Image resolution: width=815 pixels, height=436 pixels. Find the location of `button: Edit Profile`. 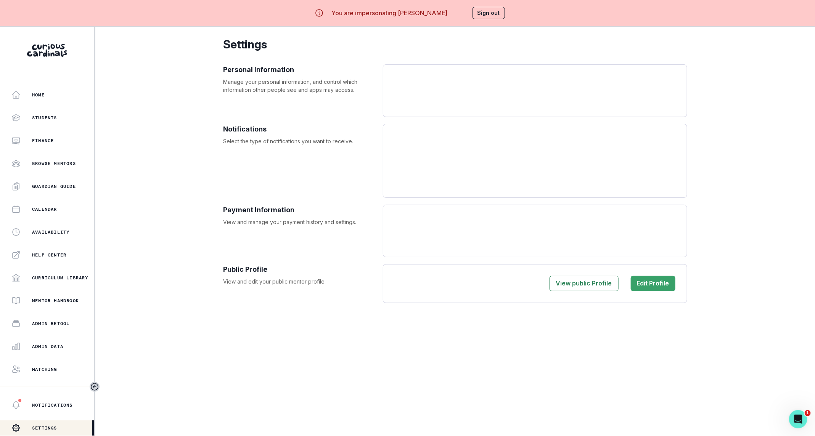

button: Edit Profile is located at coordinates (653, 284).